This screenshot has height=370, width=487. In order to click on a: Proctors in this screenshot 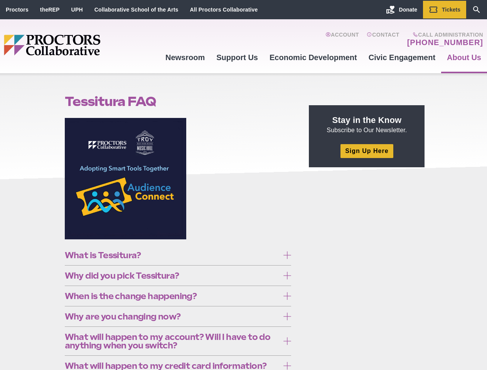, I will do `click(17, 10)`.